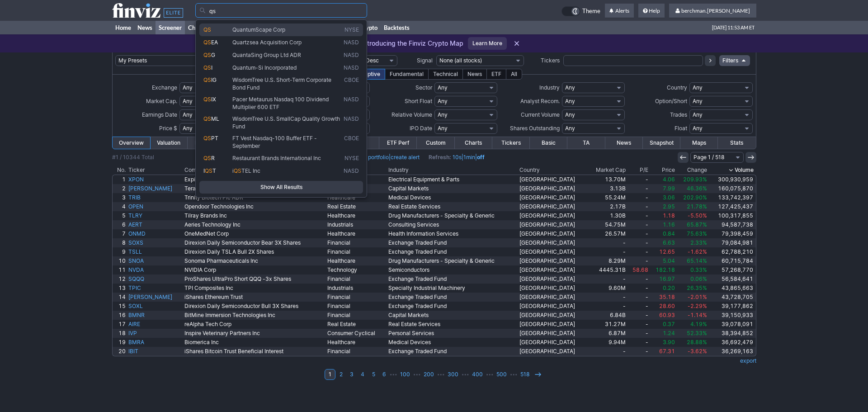 The height and width of the screenshot is (412, 868). I want to click on span: 26.35%, so click(697, 288).